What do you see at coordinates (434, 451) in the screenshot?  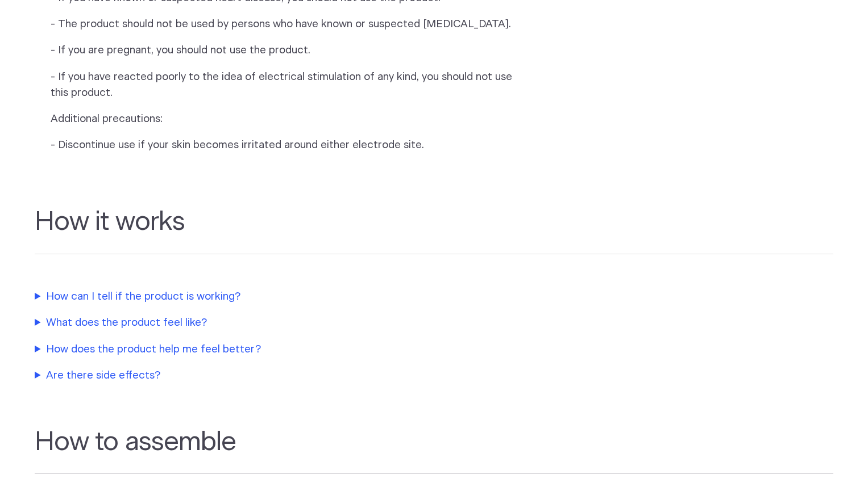 I see `h2: How to assemble` at bounding box center [434, 451].